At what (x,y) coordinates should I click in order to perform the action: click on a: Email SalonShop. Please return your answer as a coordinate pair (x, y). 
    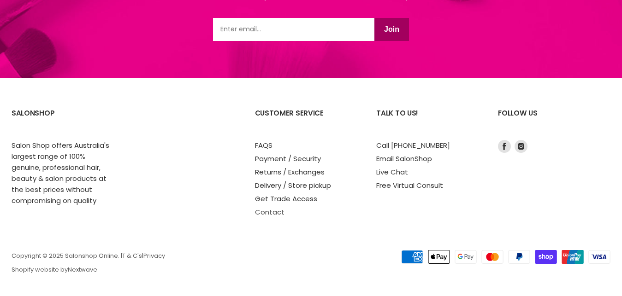
    Looking at the image, I should click on (404, 159).